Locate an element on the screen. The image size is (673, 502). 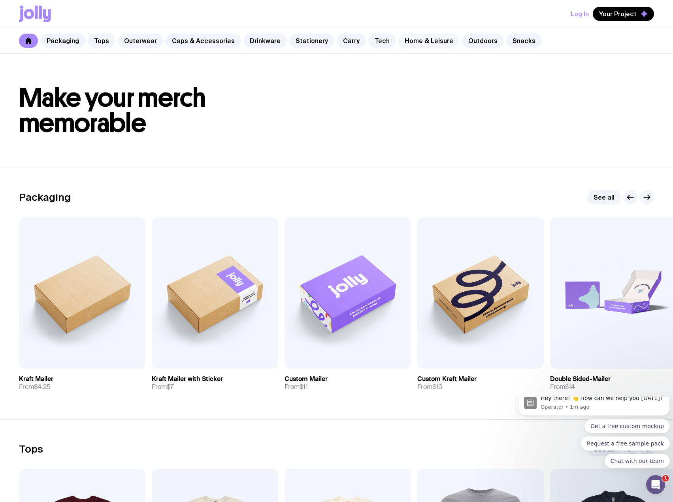
a: Custom Kraft MailerFrom$10 is located at coordinates (480, 383).